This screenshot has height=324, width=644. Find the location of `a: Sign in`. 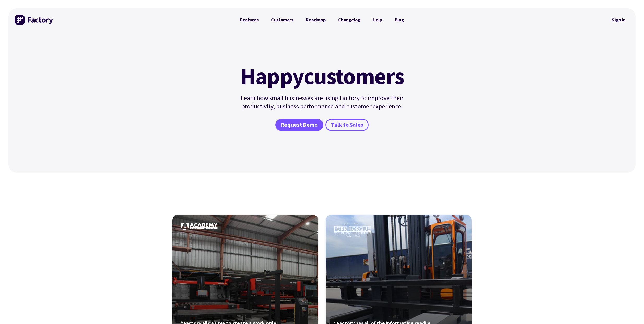

a: Sign in is located at coordinates (618, 20).